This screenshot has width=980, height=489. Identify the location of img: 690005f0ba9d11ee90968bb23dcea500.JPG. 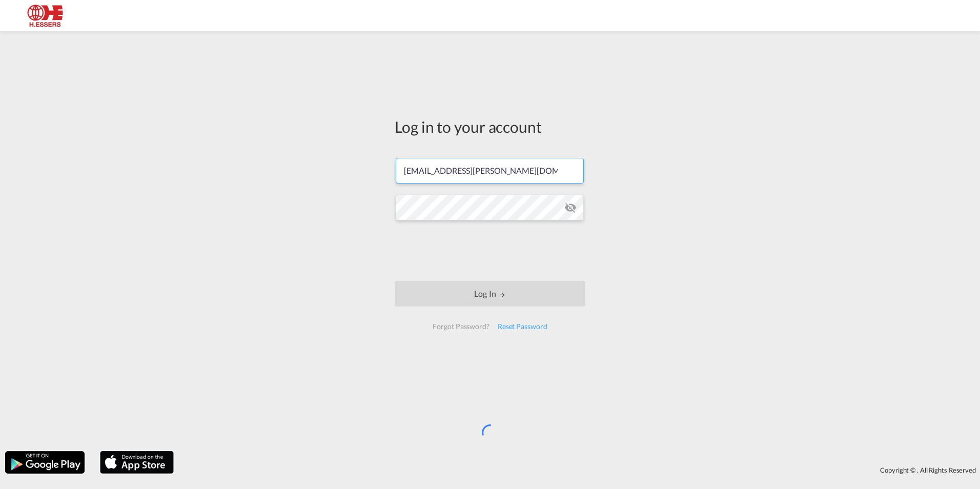
(50, 15).